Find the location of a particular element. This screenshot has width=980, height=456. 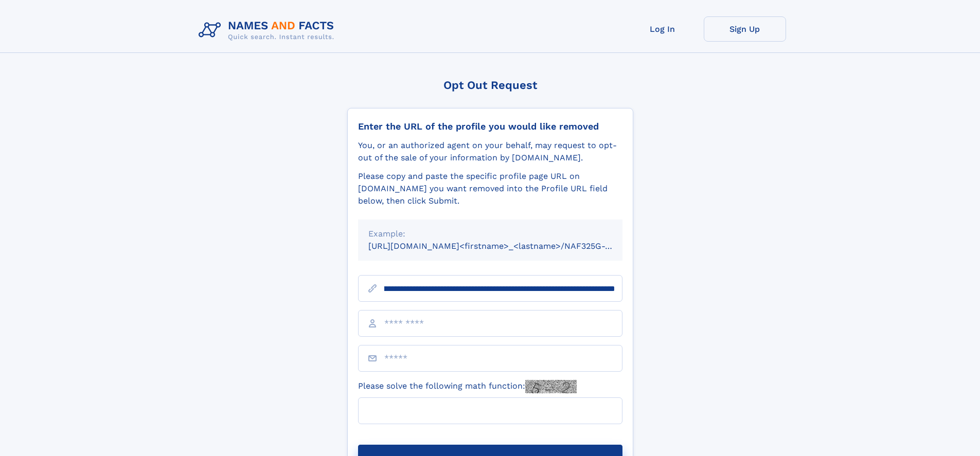

img: Logo Names and Facts is located at coordinates (268, 30).